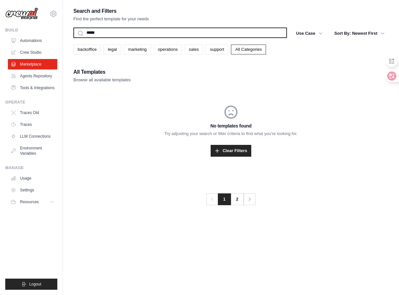 This screenshot has width=399, height=295. Describe the element at coordinates (32, 136) in the screenshot. I see `a: LLM Connections` at that location.